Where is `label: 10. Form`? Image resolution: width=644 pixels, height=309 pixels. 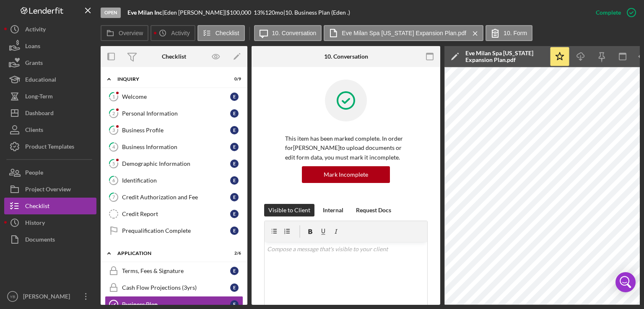 label: 10. Form is located at coordinates (515, 33).